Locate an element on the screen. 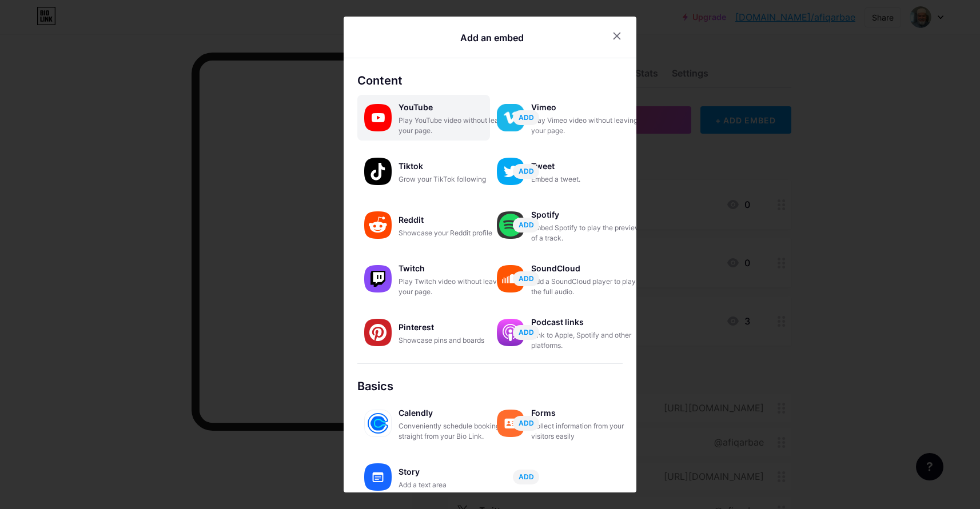  img: soundcloud is located at coordinates (511, 279).